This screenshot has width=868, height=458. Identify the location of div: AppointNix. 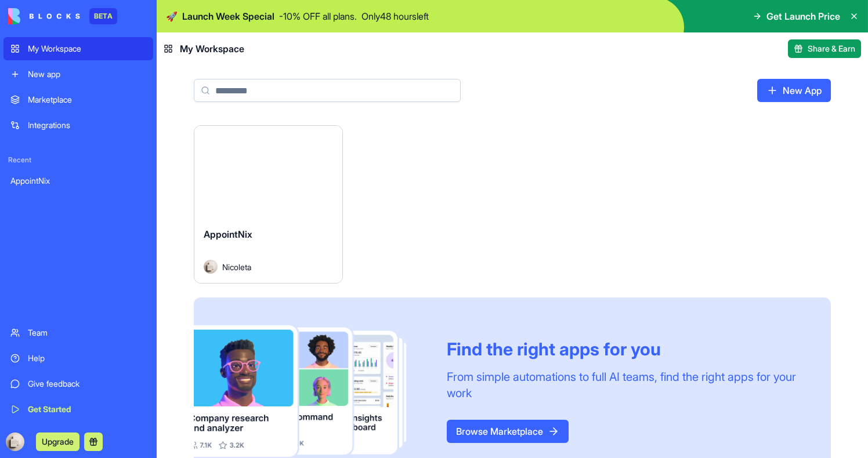
(78, 181).